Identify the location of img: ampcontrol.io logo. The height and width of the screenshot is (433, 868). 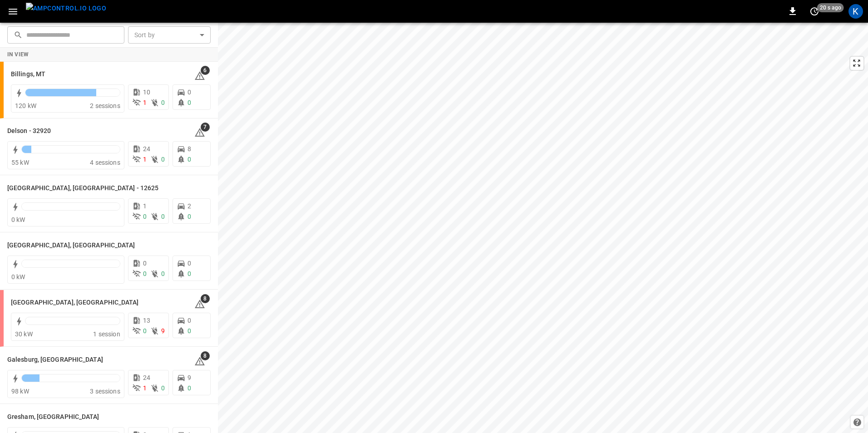
(66, 8).